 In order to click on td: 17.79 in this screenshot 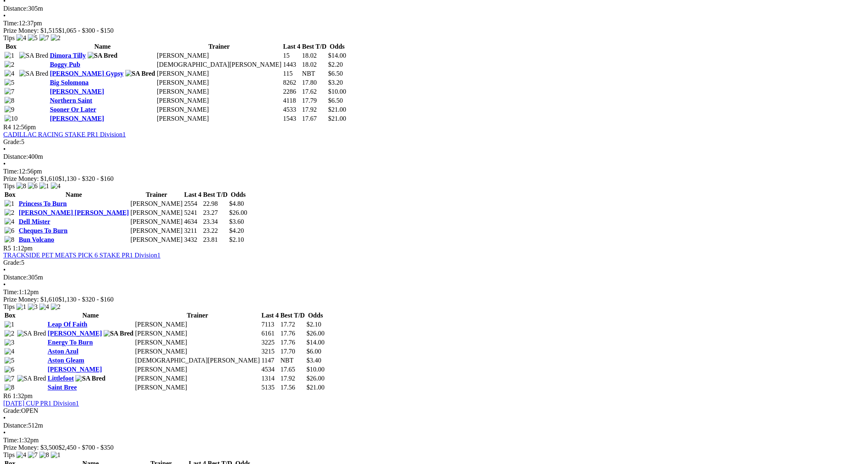, I will do `click(314, 100)`.